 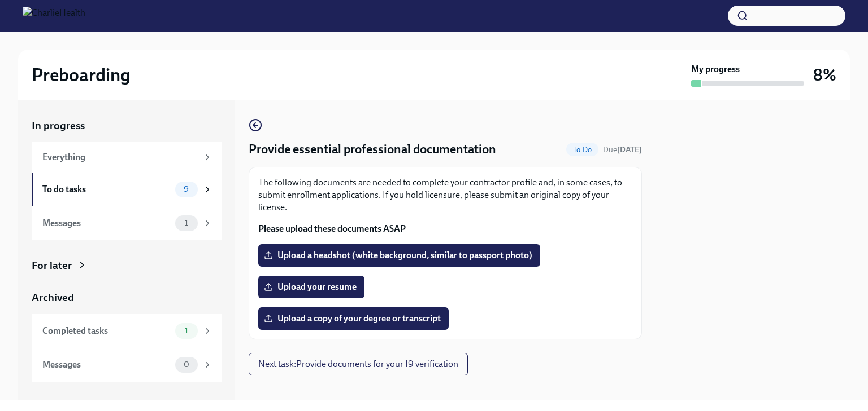 What do you see at coordinates (311, 287) in the screenshot?
I see `span: Upload your resume` at bounding box center [311, 287].